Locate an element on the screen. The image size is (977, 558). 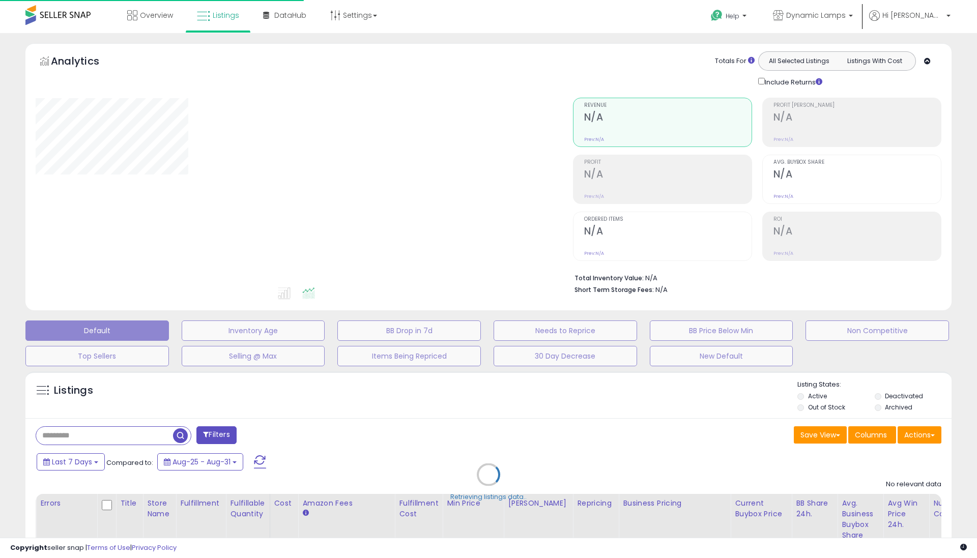
button: Default is located at coordinates (97, 331).